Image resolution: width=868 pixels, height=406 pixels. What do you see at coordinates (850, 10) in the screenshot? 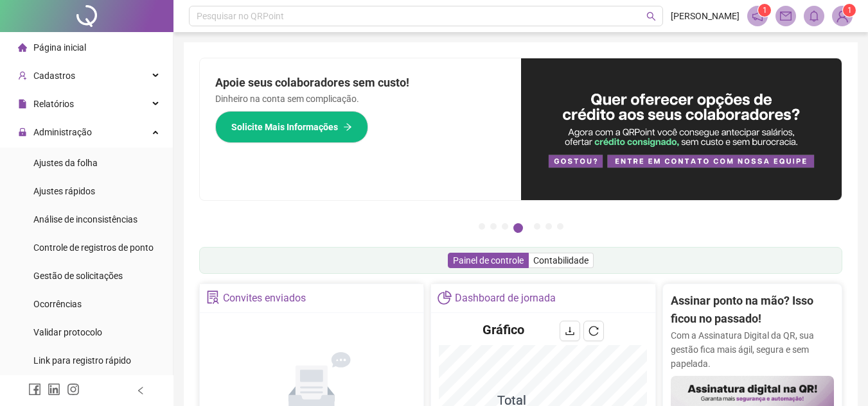
I see `sup: Atualize o seu contato no menu Meus Dados` at bounding box center [850, 10].